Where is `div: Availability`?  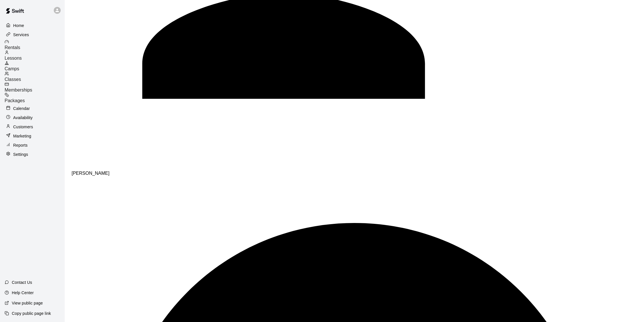 div: Availability is located at coordinates (32, 117).